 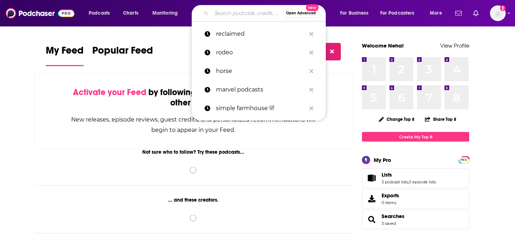 What do you see at coordinates (396, 119) in the screenshot?
I see `button: Change Top 8` at bounding box center [396, 119].